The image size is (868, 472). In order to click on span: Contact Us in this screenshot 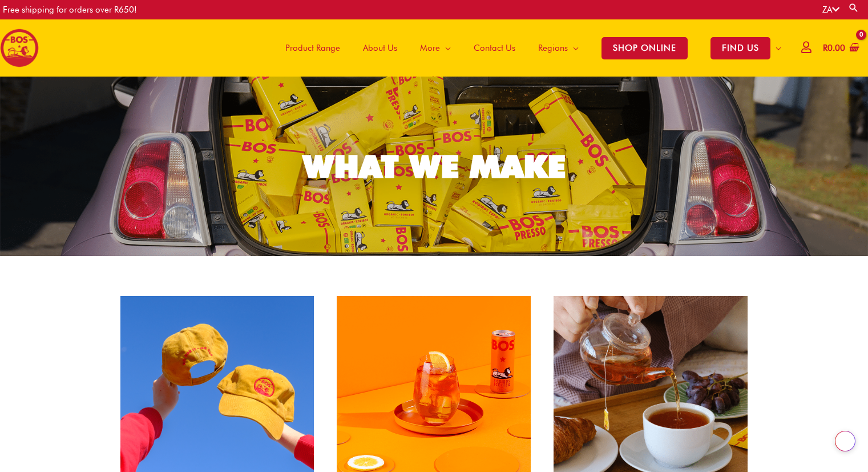, I will do `click(495, 48)`.